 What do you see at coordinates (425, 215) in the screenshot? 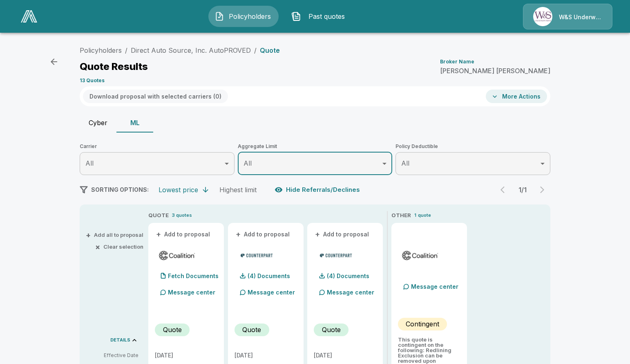
I see `p: quote` at bounding box center [425, 215].